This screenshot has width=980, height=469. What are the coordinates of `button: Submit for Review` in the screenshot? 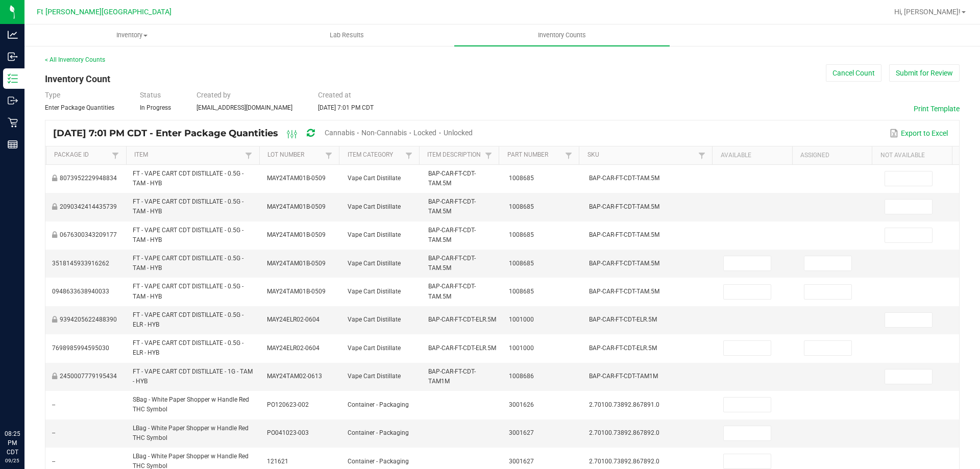 It's located at (924, 73).